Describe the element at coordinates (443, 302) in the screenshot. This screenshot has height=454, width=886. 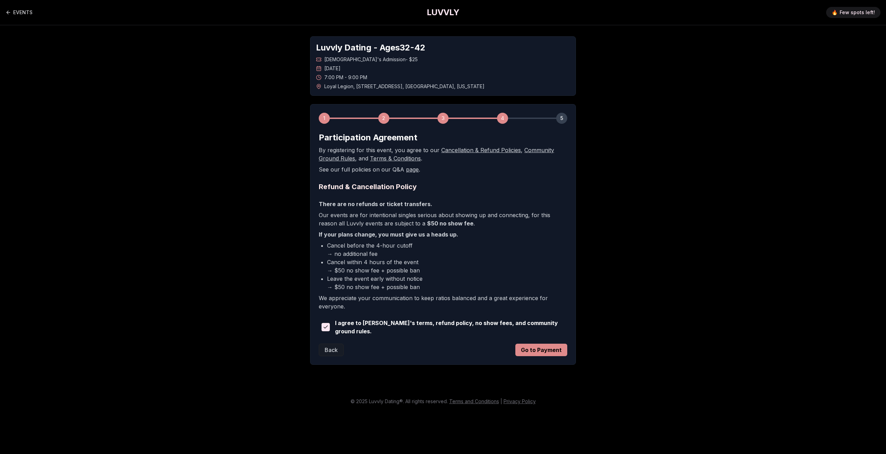
I see `p: We appreciate your communication to keep ratios balanced and a great experience for everyone.` at that location.